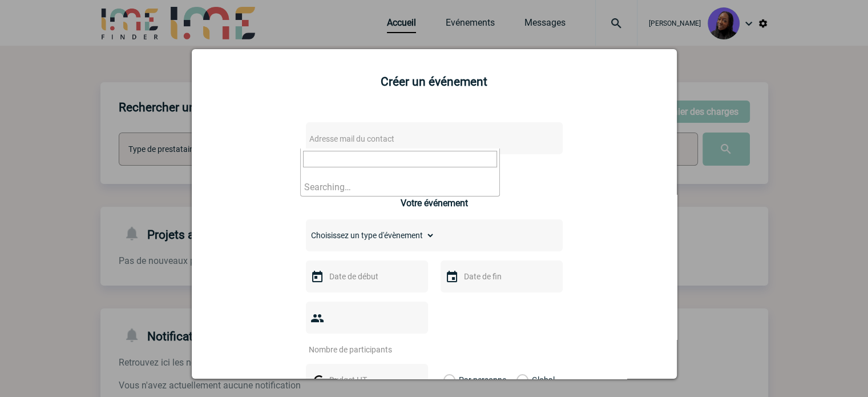 The height and width of the screenshot is (397, 868). What do you see at coordinates (351, 139) in the screenshot?
I see `span: Adresse mail du contact` at bounding box center [351, 139].